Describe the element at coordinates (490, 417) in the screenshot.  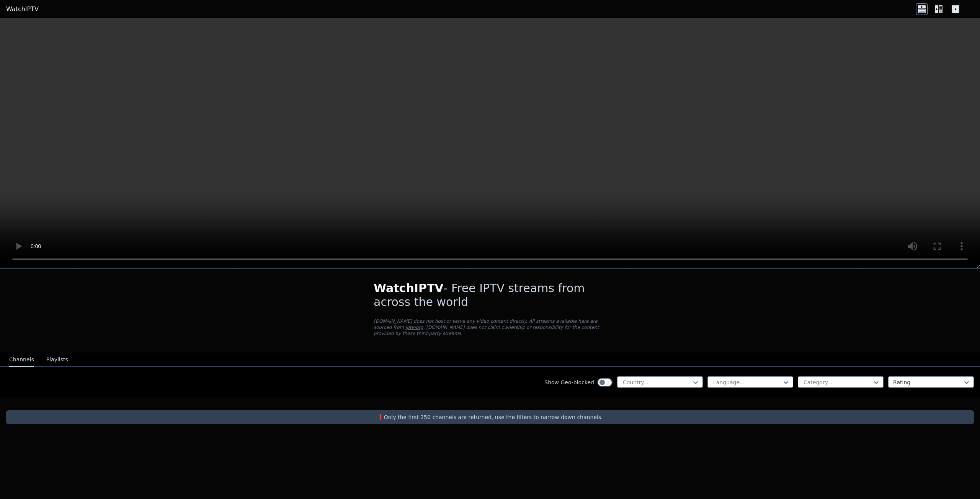
I see `p: ❗️Only the first 250 channels are returned, use the filters to narrow down channels.` at that location.